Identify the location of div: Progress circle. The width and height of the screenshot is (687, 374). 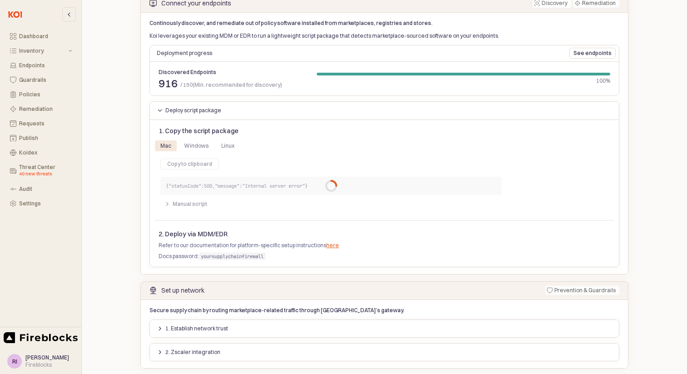
(331, 186).